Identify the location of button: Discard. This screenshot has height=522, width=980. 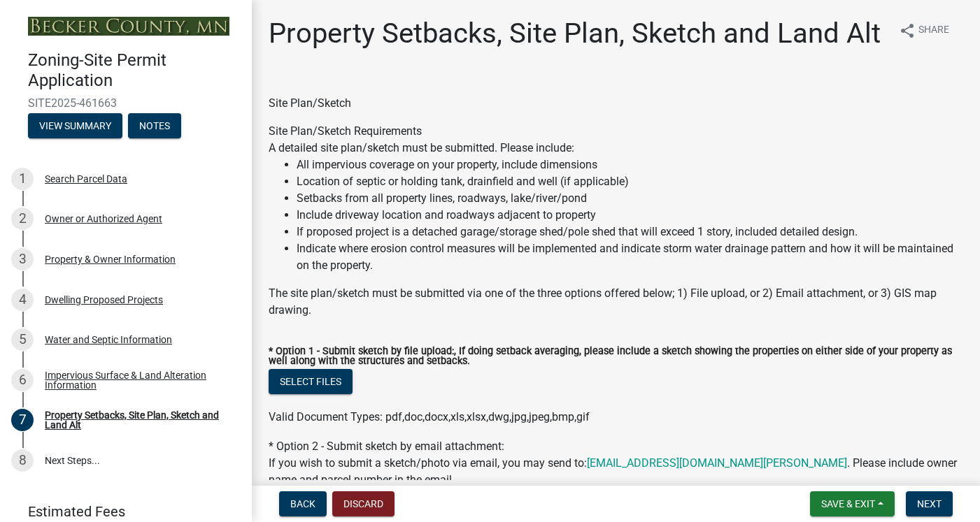
(363, 504).